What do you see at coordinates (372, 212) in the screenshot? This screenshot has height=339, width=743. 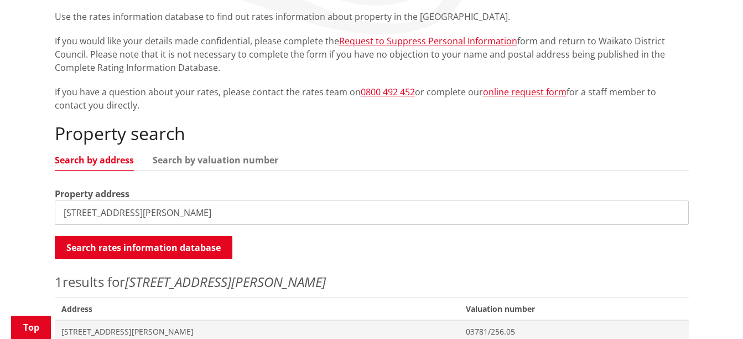 I see `input: e.g. Duke Street NGARUAWAHIA` at bounding box center [372, 212].